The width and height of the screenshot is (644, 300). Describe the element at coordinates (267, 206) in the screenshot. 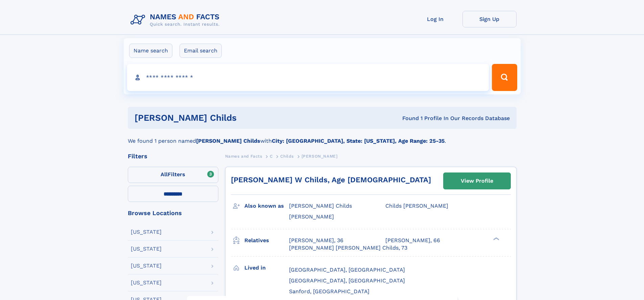

I see `h3: Also known as` at that location.